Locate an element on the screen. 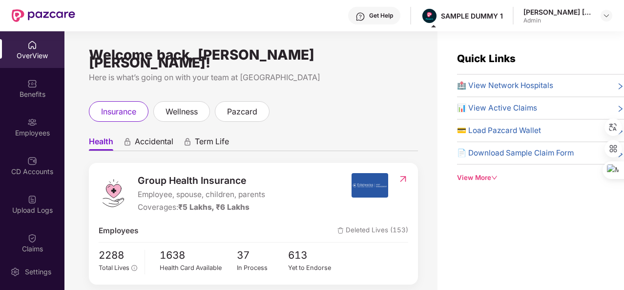  img: svg+xml;base64,PHN2ZyBpZD0iVXBsb2FkX0xvZ3MiIGRhdGEtbmFtZT0iVXBsb2FkIExvZ3MiIHhtbG5zPSJodHRwOi8vd3... is located at coordinates (32, 199).